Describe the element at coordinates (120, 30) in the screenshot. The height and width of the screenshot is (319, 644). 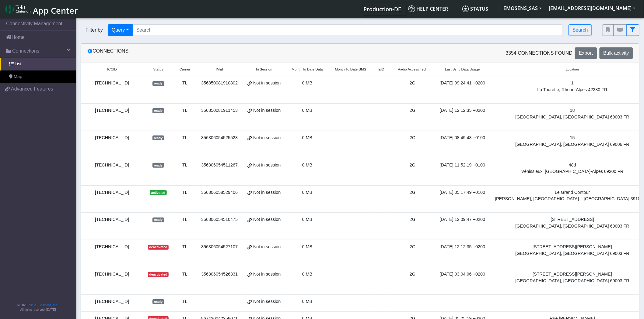
I see `button: Query` at that location.